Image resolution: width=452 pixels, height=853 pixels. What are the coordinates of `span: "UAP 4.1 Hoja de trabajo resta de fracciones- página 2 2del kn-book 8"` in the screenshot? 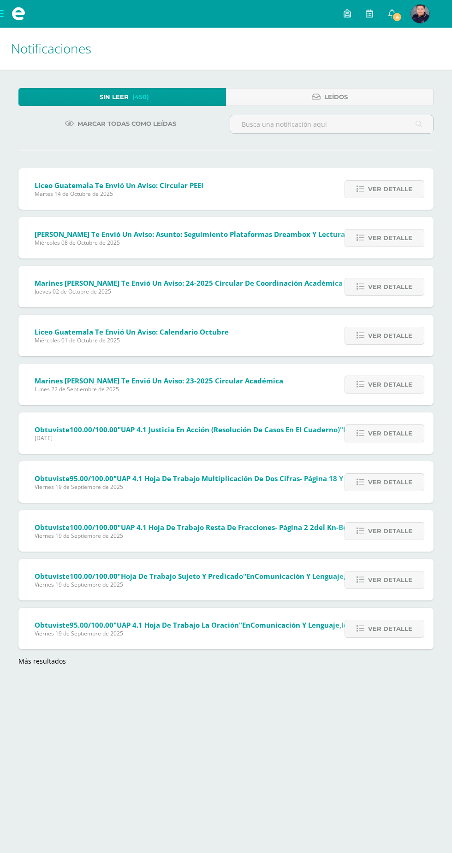 It's located at (241, 527).